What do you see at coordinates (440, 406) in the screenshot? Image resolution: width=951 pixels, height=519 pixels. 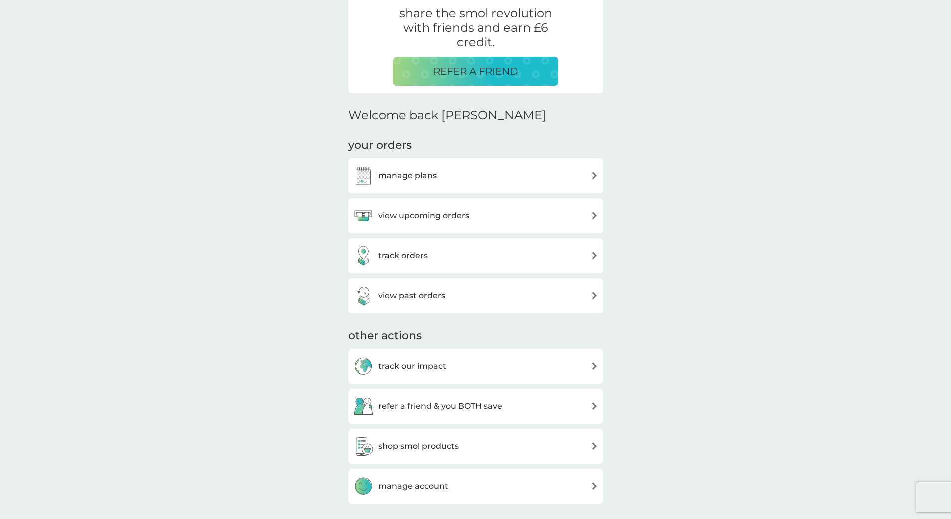 I see `h3: refer a friend & you BOTH save` at bounding box center [440, 406].